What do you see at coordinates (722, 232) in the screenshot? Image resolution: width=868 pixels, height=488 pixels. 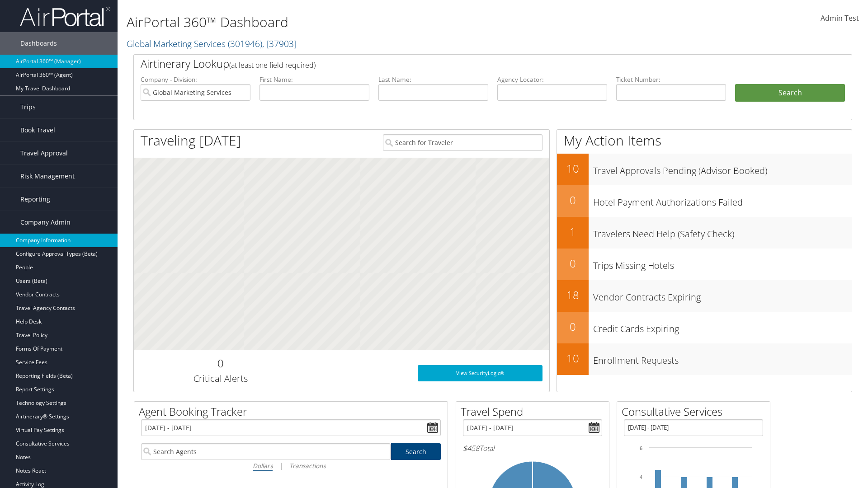 I see `h3: Travelers Need Help (Safety Check)` at bounding box center [722, 232].